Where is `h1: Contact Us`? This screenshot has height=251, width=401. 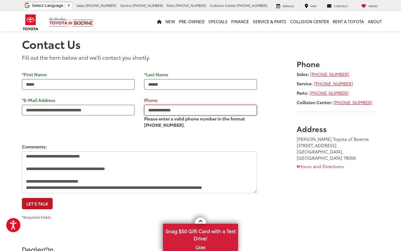
h1: Contact Us is located at coordinates (201, 44).